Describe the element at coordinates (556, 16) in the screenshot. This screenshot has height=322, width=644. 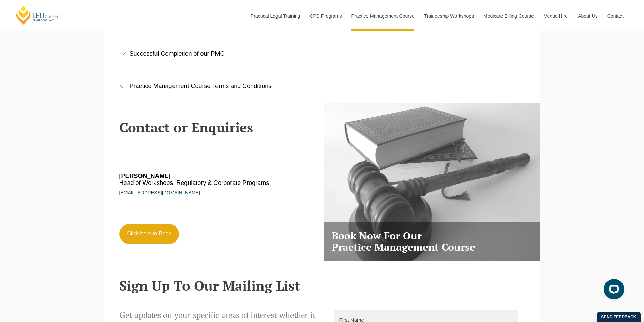
I see `a: Venue Hire` at that location.